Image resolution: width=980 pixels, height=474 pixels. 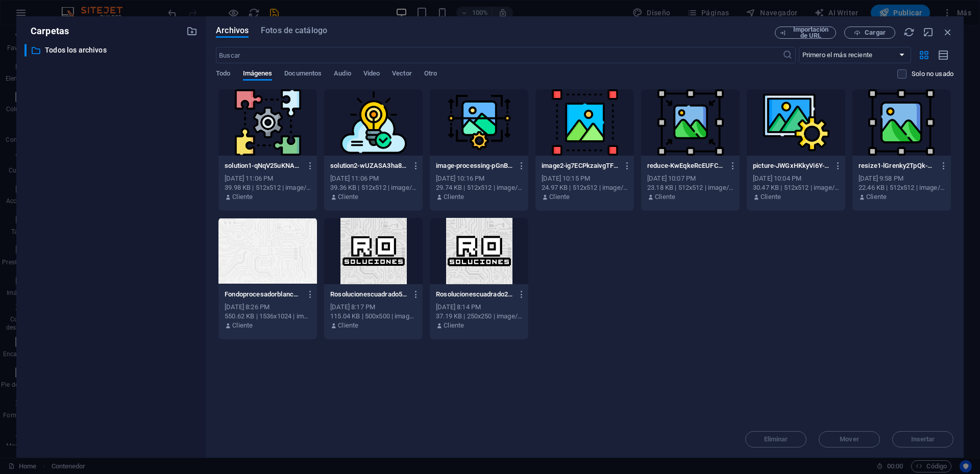 I want to click on p: resize1-lGrenky2TpQk-YcBpd7iFg.png, so click(x=897, y=166).